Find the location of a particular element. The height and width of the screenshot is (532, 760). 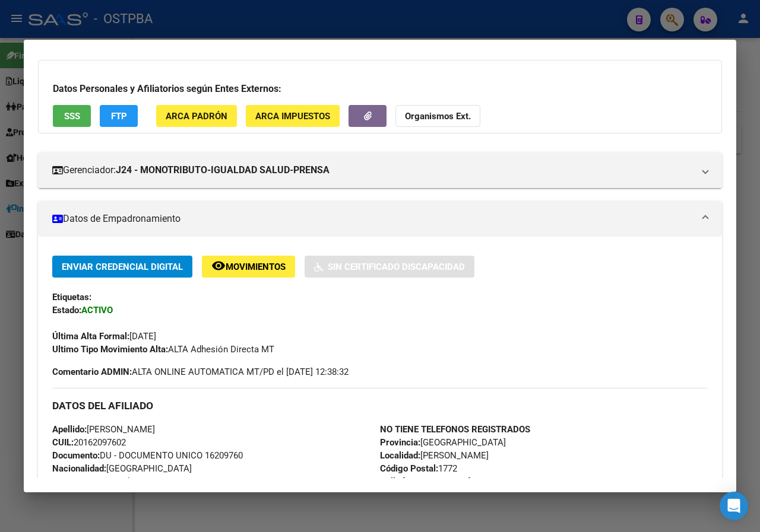

span: ARCA Padrón is located at coordinates (197, 116).